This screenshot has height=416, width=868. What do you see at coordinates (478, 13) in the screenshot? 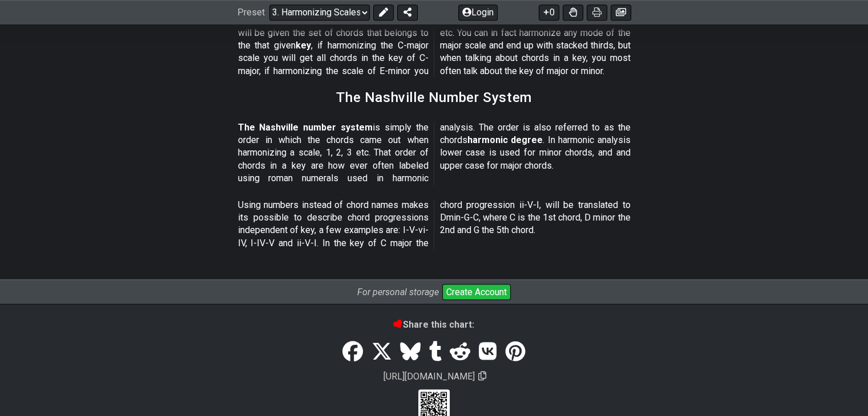
I see `button: Login` at bounding box center [478, 13].